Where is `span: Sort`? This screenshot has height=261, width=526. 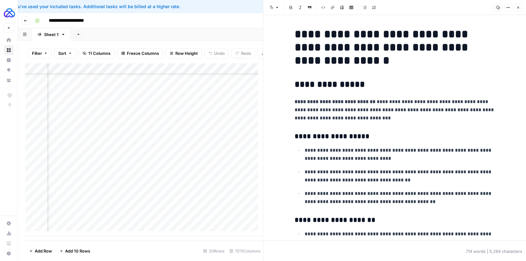 span: Sort is located at coordinates (62, 53).